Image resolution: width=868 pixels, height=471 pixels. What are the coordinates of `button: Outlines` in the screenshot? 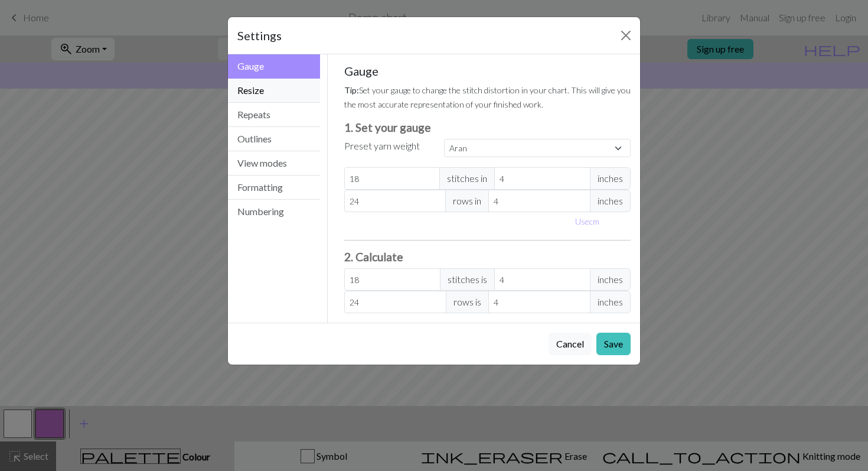 It's located at (274, 139).